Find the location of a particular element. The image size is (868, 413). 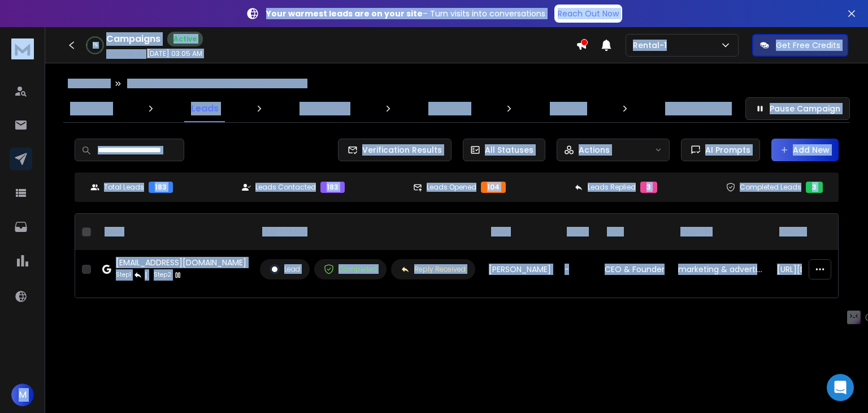

strong: Your warmest leads are on your site is located at coordinates (344, 13).